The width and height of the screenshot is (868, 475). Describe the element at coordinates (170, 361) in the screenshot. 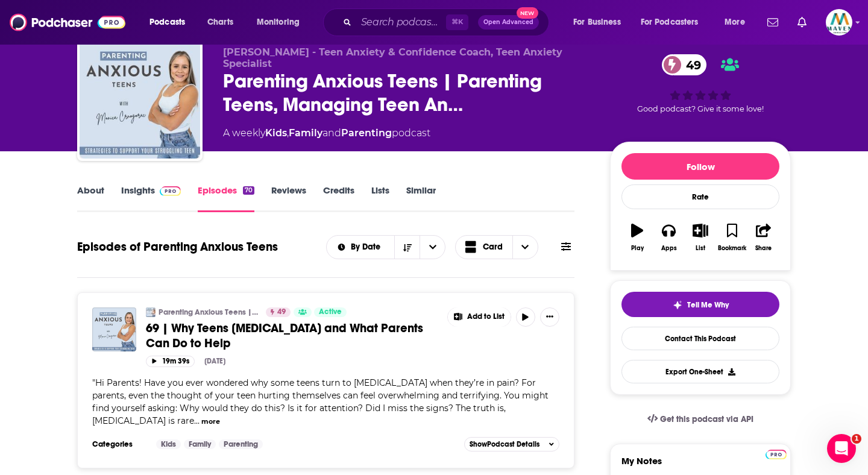

I see `button: 19m 39s` at that location.